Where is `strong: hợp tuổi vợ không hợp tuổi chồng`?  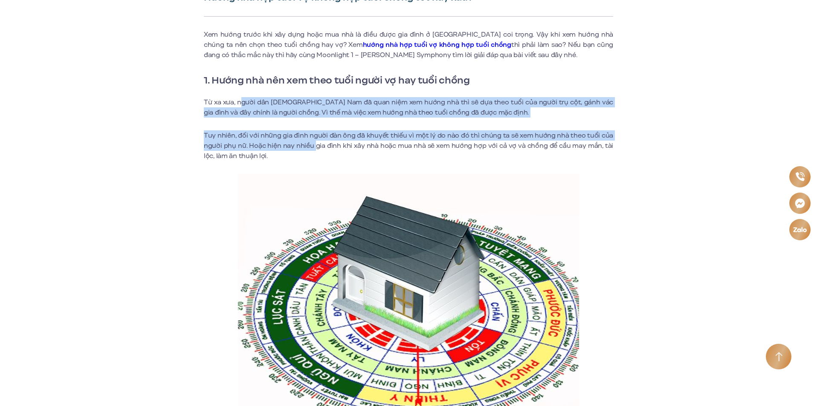
strong: hợp tuổi vợ không hợp tuổi chồng is located at coordinates (455, 45).